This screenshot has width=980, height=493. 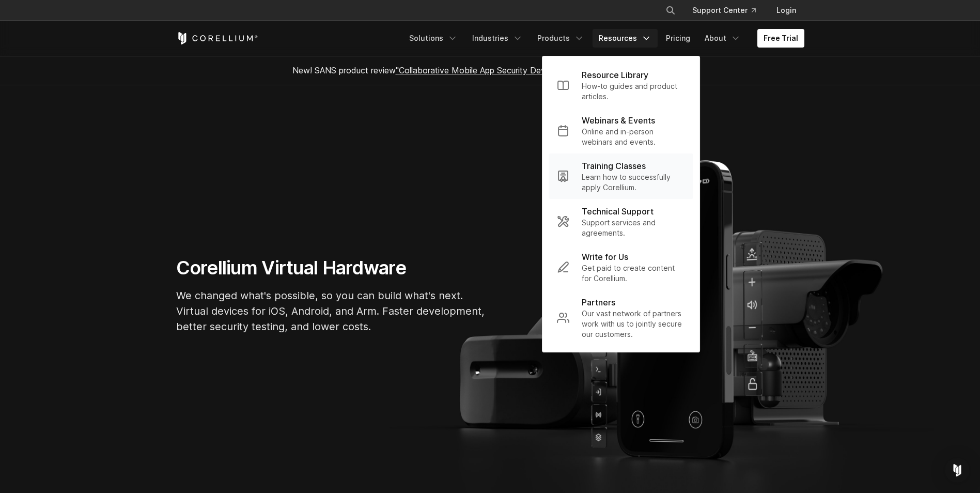 What do you see at coordinates (634, 273) in the screenshot?
I see `p: Get paid to create content for Corellium.` at bounding box center [634, 273].